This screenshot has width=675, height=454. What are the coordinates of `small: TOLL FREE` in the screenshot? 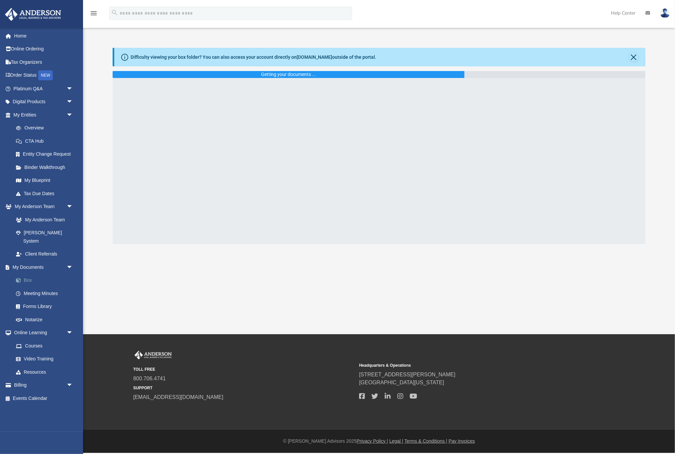 It's located at (244, 369).